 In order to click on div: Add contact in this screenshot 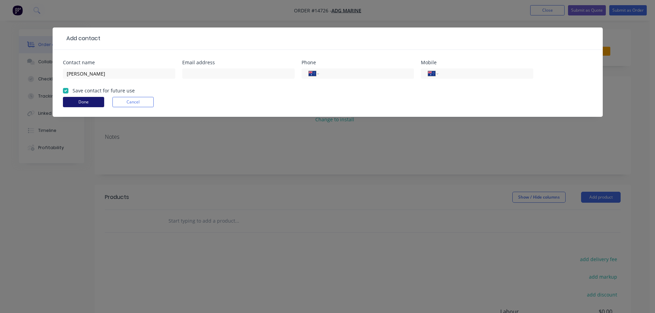, I will do `click(81, 38)`.